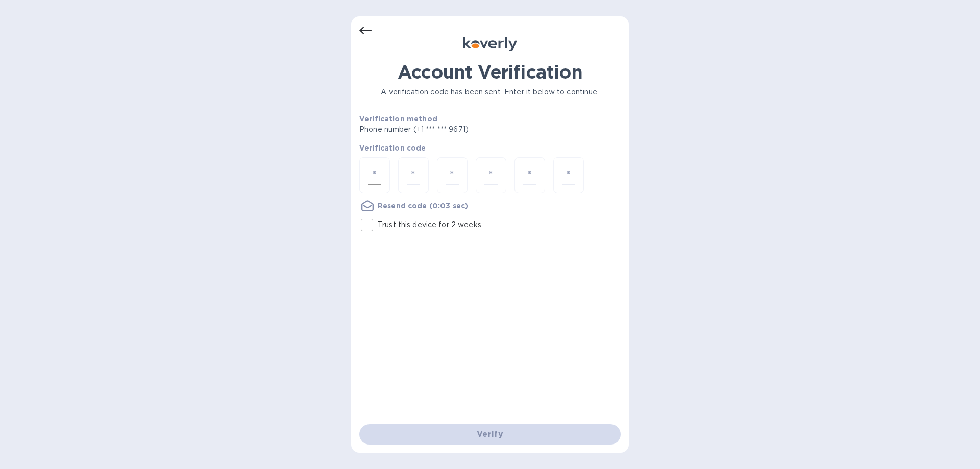  What do you see at coordinates (490, 91) in the screenshot?
I see `p: A verification code has been sent. Enter it below to continue.` at bounding box center [490, 91].